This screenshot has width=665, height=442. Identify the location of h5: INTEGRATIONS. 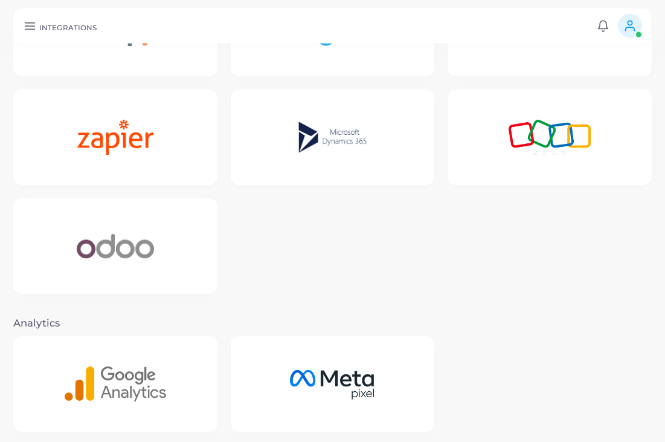
(68, 28).